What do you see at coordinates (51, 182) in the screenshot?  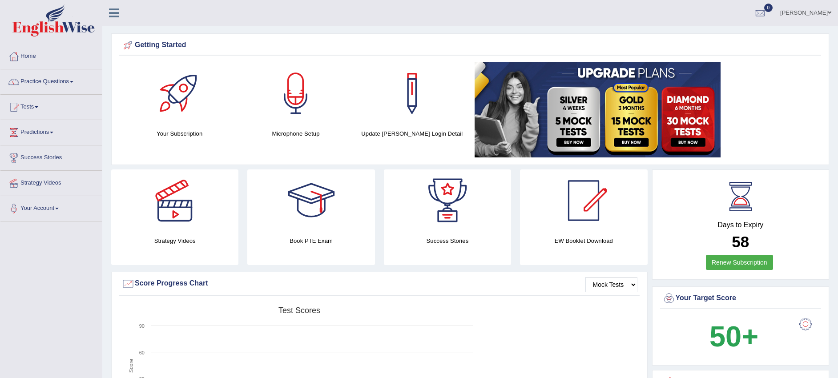 I see `a: Strategy Videos` at bounding box center [51, 182].